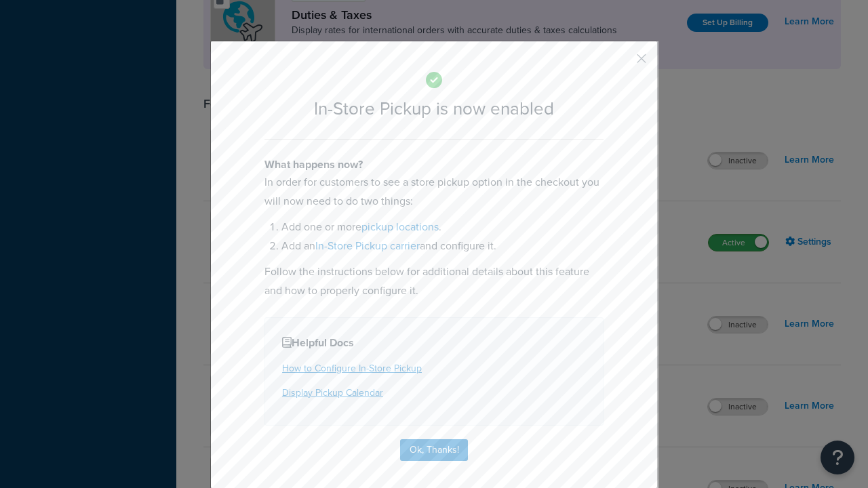 The height and width of the screenshot is (488, 868). What do you see at coordinates (434, 281) in the screenshot?
I see `p: Follow the instructions below for additional details about this feature and how to properly confi...` at bounding box center [434, 281].